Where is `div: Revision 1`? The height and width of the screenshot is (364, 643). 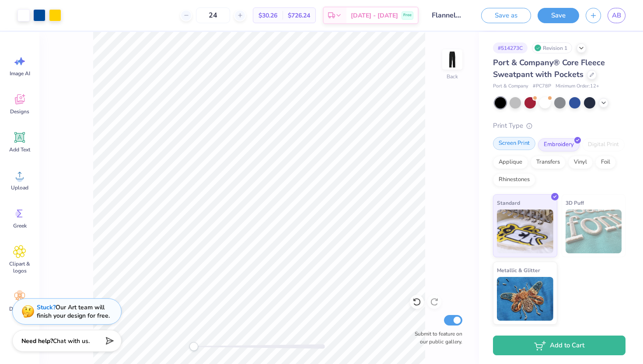
div: Revision 1 is located at coordinates (552, 47).